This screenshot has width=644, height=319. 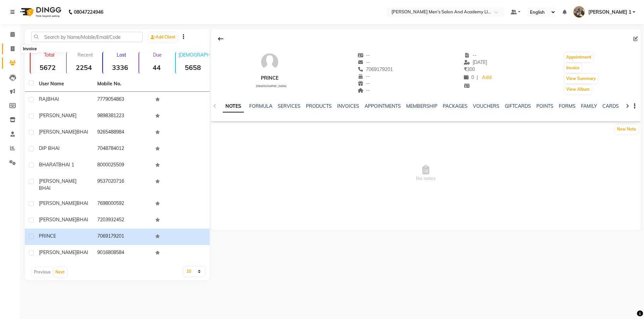 I want to click on td: 7698000592, so click(x=122, y=204).